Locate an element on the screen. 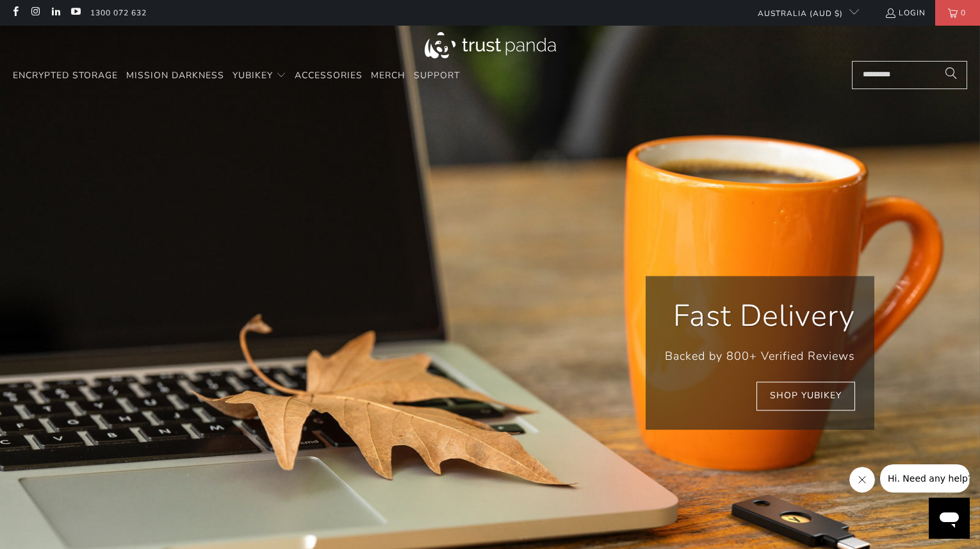  p: Fast Delivery is located at coordinates (760, 316).